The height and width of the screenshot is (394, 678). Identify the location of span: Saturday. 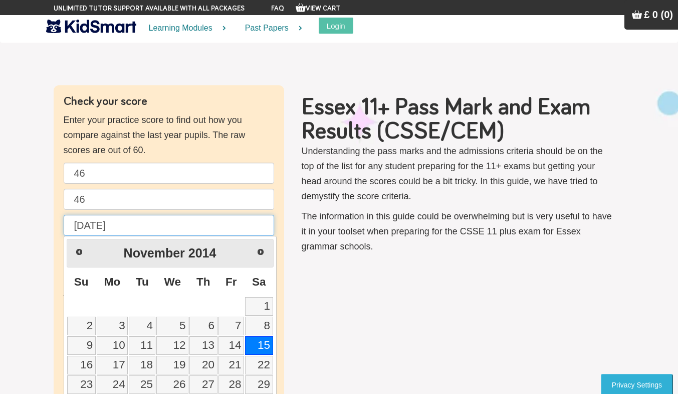
(259, 281).